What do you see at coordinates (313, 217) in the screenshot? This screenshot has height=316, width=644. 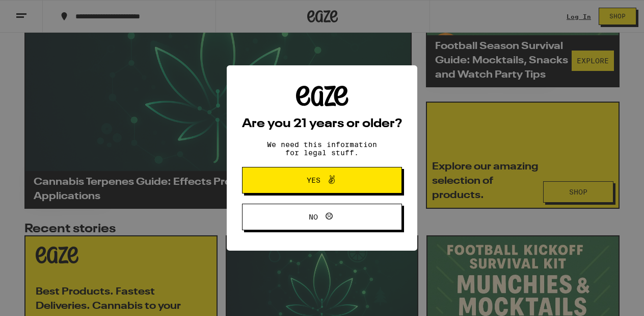 I see `span: No` at bounding box center [313, 217].